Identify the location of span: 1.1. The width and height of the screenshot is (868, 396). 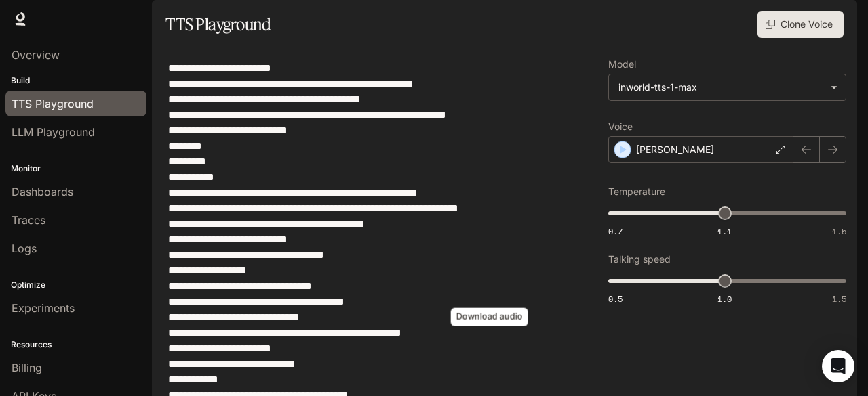
(723, 231).